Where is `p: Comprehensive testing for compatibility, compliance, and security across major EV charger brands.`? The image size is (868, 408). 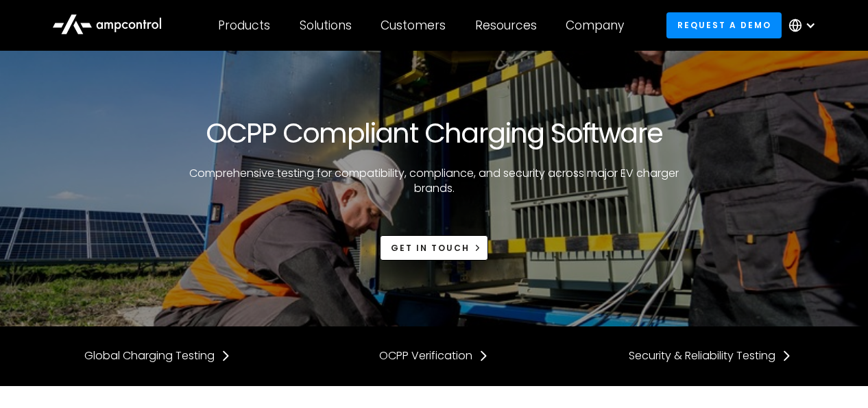
p: Comprehensive testing for compatibility, compliance, and security across major EV charger brands. is located at coordinates (433, 181).